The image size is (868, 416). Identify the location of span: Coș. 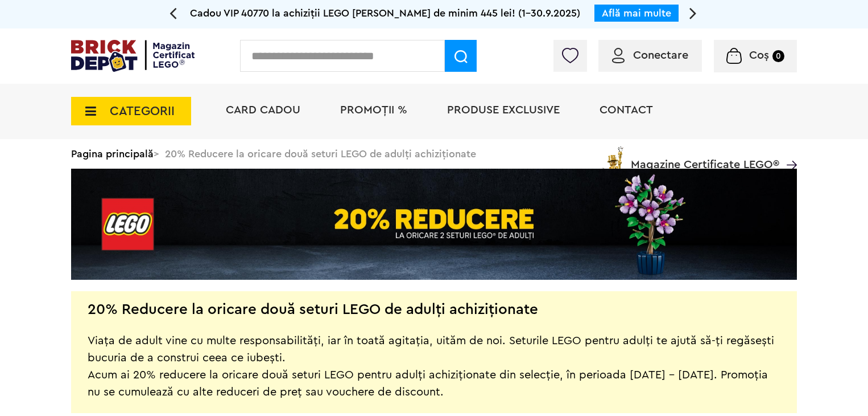
(759, 55).